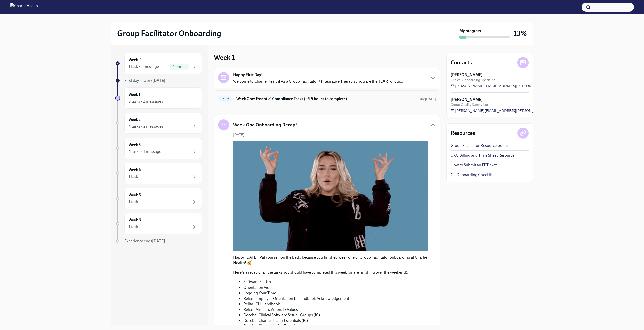 This screenshot has width=644, height=330. Describe the element at coordinates (134, 145) in the screenshot. I see `h6: Week 3` at that location.